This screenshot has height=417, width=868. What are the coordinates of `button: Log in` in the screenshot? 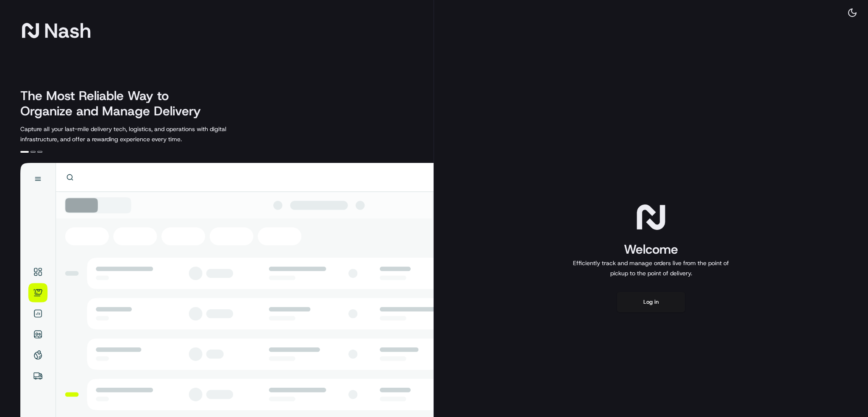 It's located at (651, 302).